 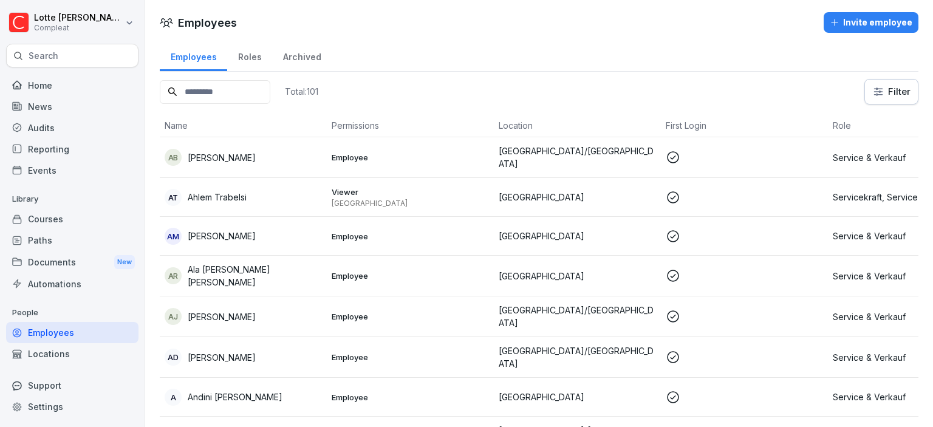 What do you see at coordinates (250, 55) in the screenshot?
I see `a: Roles` at bounding box center [250, 55].